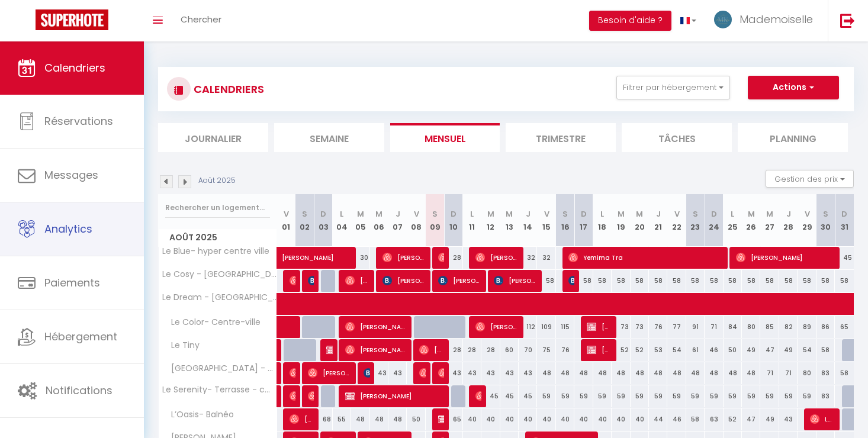 This screenshot has width=868, height=438. What do you see at coordinates (644, 257) in the screenshot?
I see `span: Yemima Tra` at bounding box center [644, 257].